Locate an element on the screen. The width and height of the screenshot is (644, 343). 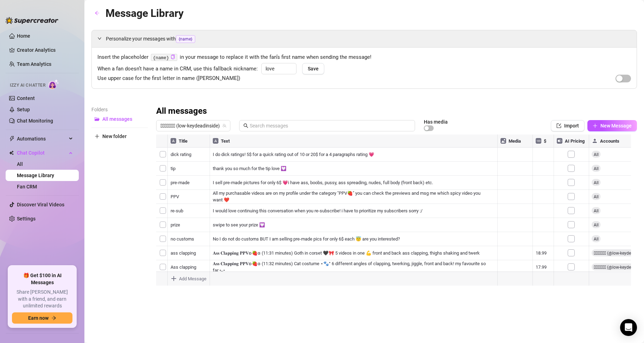
span: When a fan doesn’t have a name in CRM, use this fallback nickname: is located at coordinates (178, 69).